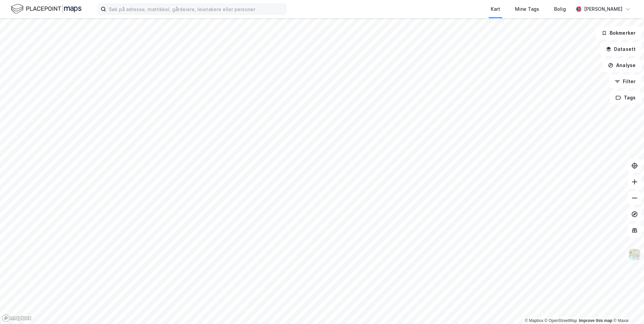 This screenshot has height=324, width=644. What do you see at coordinates (196, 9) in the screenshot?
I see `input: Søk på adresse, matrikkel, gårdeiere, leietakere eller personer` at bounding box center [196, 9].